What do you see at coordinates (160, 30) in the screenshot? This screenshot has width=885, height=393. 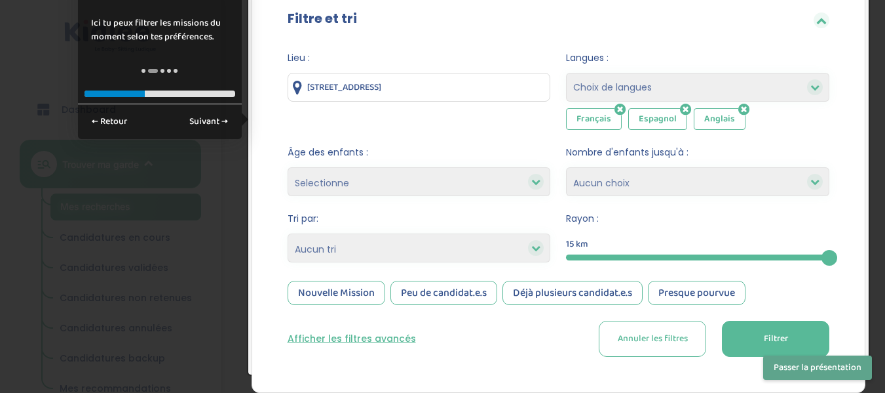 I see `div: Ici tu peux filtrer les missions du moment selon tes préférences.` at bounding box center [160, 30].